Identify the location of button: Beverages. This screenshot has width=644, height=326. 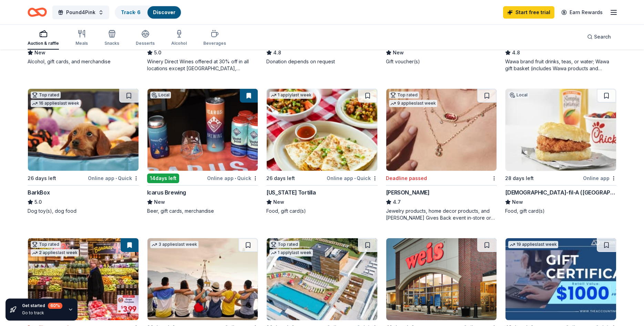
(214, 38).